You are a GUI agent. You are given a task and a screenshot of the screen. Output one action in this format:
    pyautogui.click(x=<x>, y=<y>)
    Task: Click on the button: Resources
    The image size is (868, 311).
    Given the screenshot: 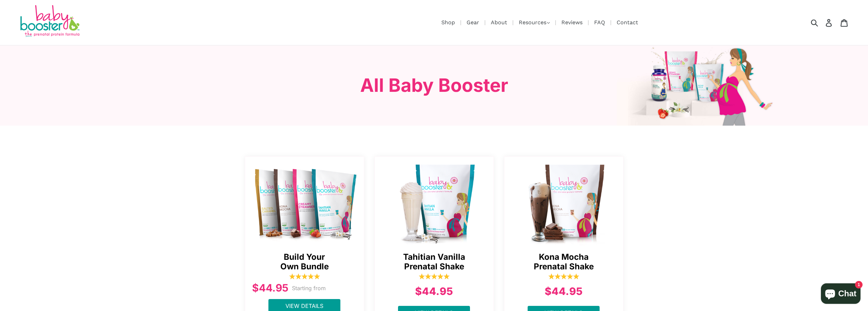 What is the action you would take?
    pyautogui.click(x=534, y=23)
    